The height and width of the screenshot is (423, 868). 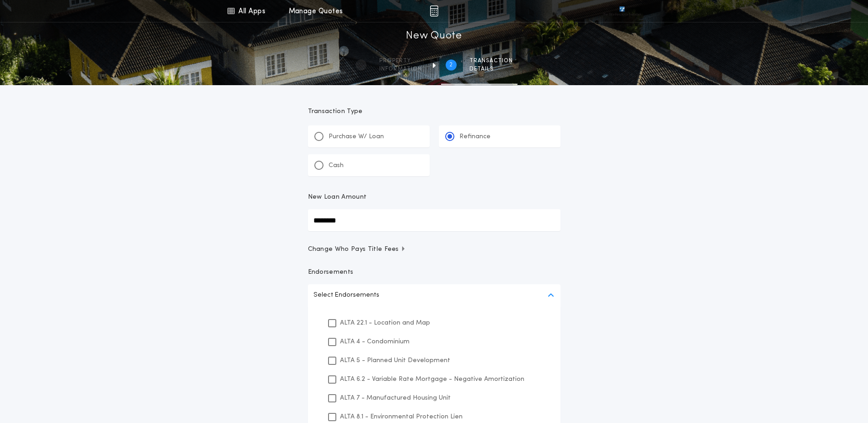 I want to click on p: ALTA 5 - Planned Unit Development, so click(x=395, y=360).